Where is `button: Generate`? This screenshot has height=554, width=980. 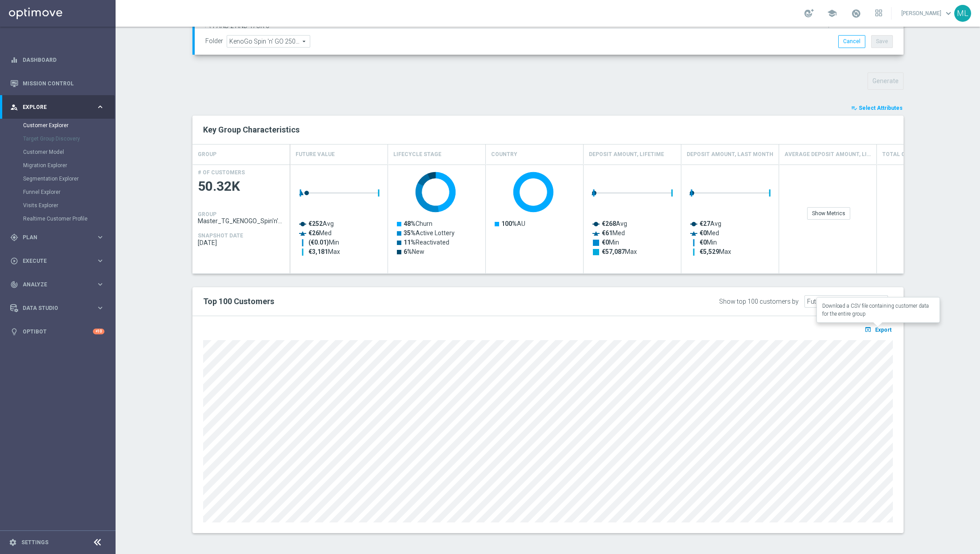
button: Generate is located at coordinates (885, 81).